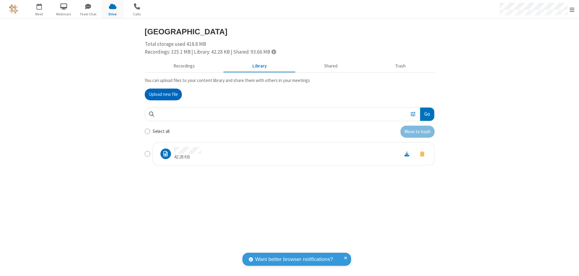 The height and width of the screenshot is (276, 579). Describe the element at coordinates (407, 154) in the screenshot. I see `a: Download file` at that location.